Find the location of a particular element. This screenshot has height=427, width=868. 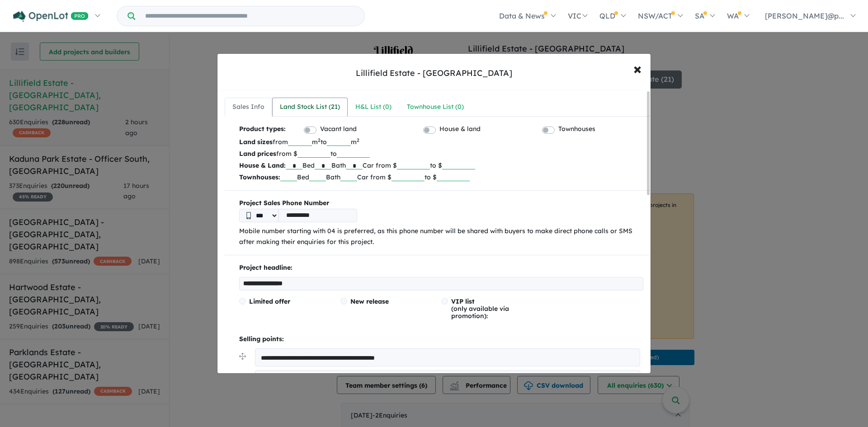

span: VIP list is located at coordinates (463, 302).